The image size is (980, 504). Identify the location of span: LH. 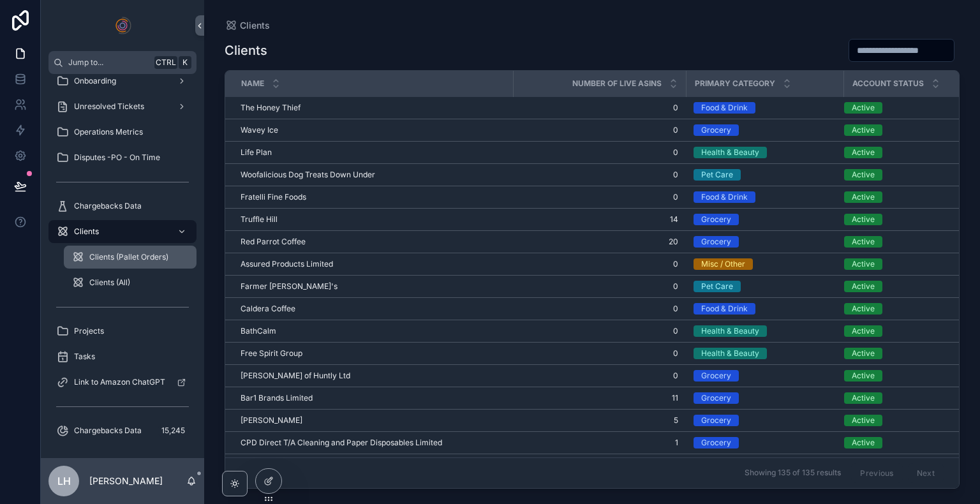
(64, 482).